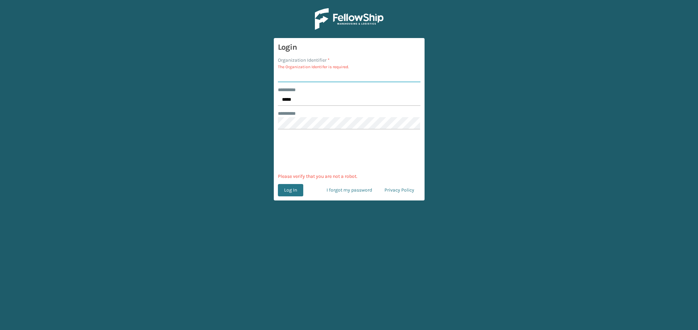 The image size is (698, 330). What do you see at coordinates (349, 67) in the screenshot?
I see `p: The Organization Identifer is required.` at bounding box center [349, 67].